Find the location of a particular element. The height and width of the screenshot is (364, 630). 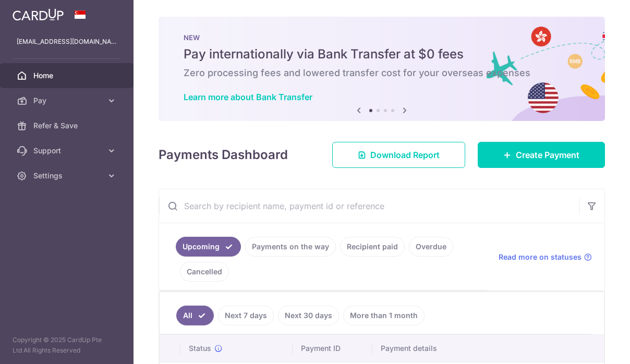

a: Download Report is located at coordinates (398, 155).